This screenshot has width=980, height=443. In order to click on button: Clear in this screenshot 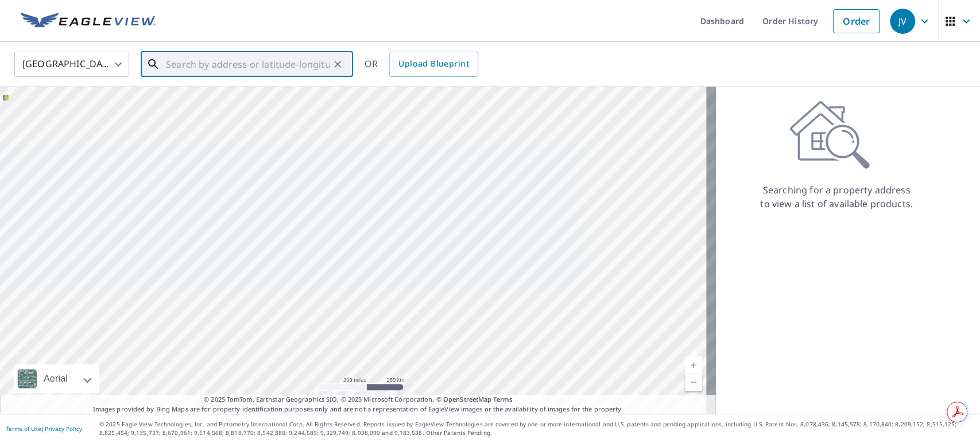, I will do `click(338, 64)`.